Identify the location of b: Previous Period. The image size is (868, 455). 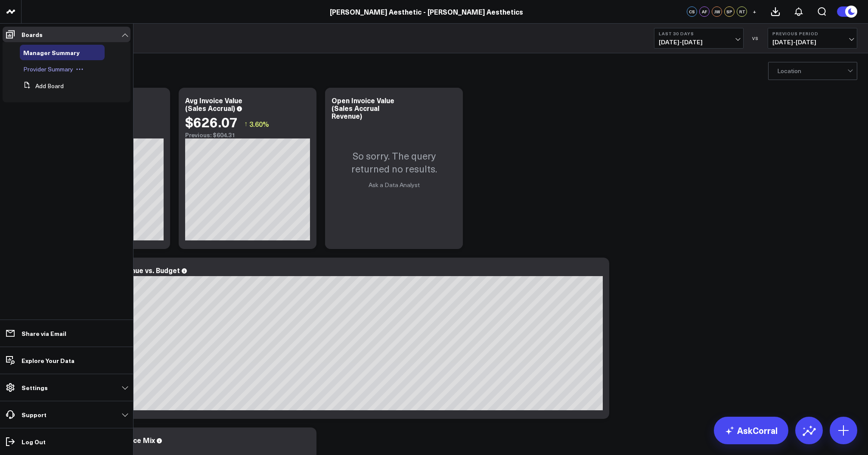
(812, 34).